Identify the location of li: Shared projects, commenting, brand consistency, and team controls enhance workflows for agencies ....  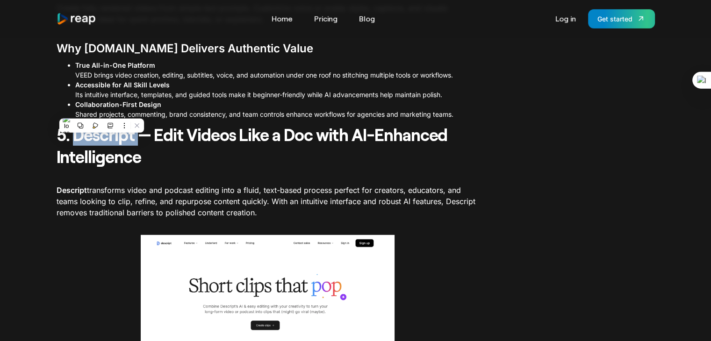
(277, 109).